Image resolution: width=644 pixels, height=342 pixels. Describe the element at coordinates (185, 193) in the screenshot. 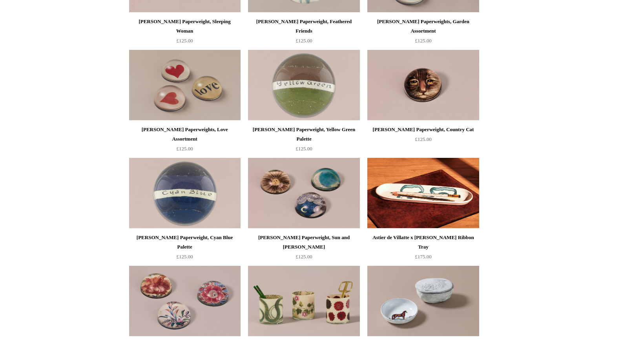

I see `a: John Derian Paperweight, Cyan Blue Palette John Derian Paperweight, Cyan Blue Palette` at that location.